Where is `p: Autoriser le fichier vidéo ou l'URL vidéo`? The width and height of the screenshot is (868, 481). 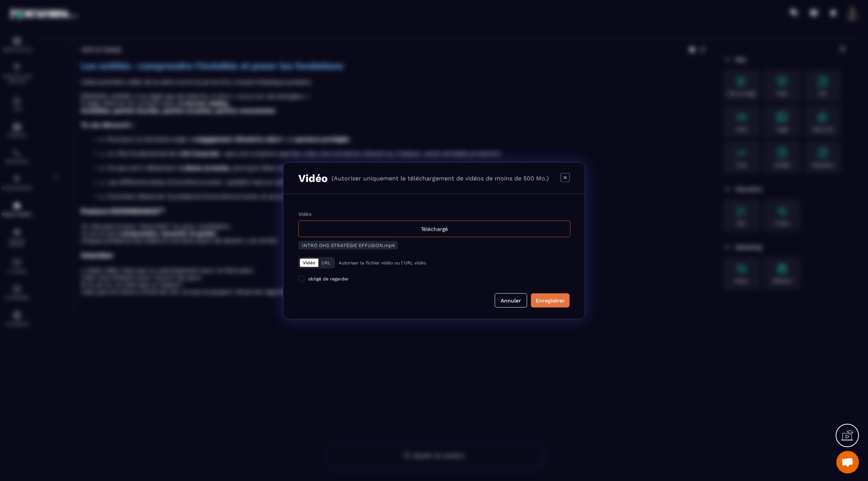
p: Autoriser le fichier vidéo ou l'URL vidéo is located at coordinates (383, 262).